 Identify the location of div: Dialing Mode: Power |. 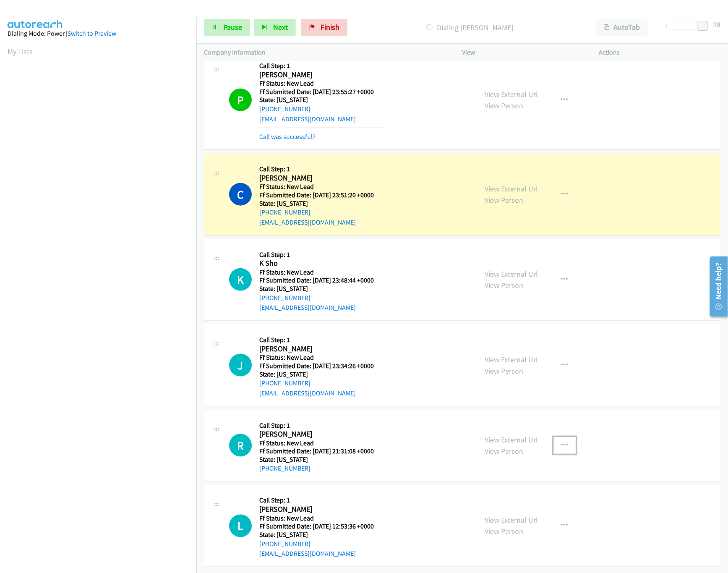
(98, 34).